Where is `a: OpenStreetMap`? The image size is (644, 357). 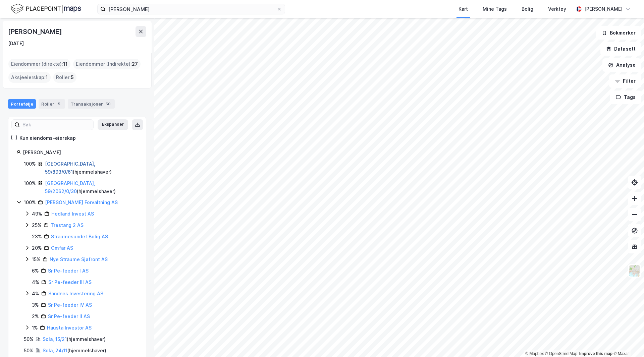
a: OpenStreetMap is located at coordinates (561, 354).